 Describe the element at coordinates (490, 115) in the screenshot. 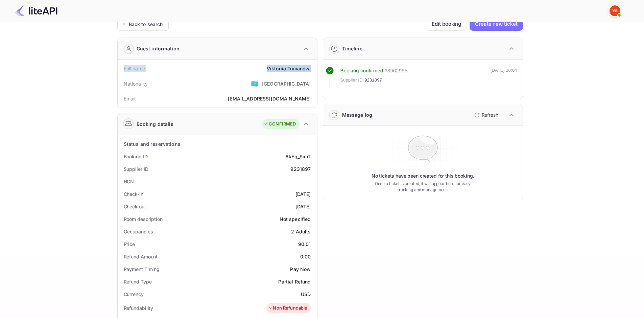

I see `p: Refresh` at that location.